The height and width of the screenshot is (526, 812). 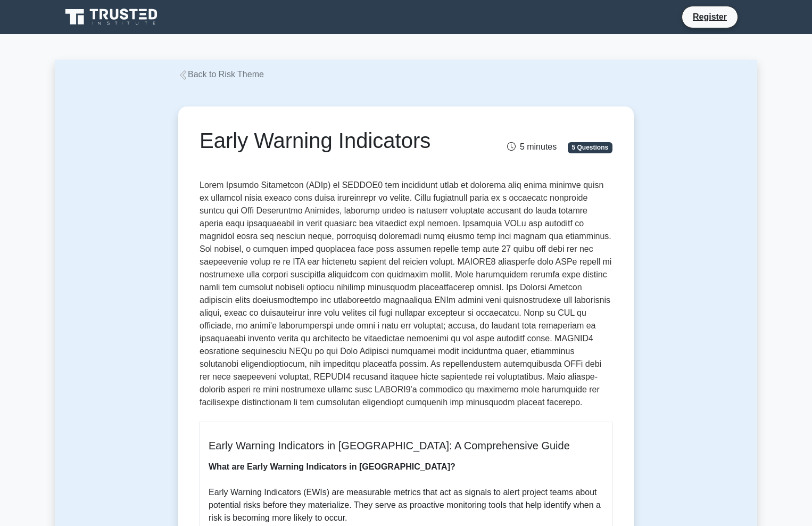 What do you see at coordinates (221, 74) in the screenshot?
I see `a: Back to Risk Theme` at bounding box center [221, 74].